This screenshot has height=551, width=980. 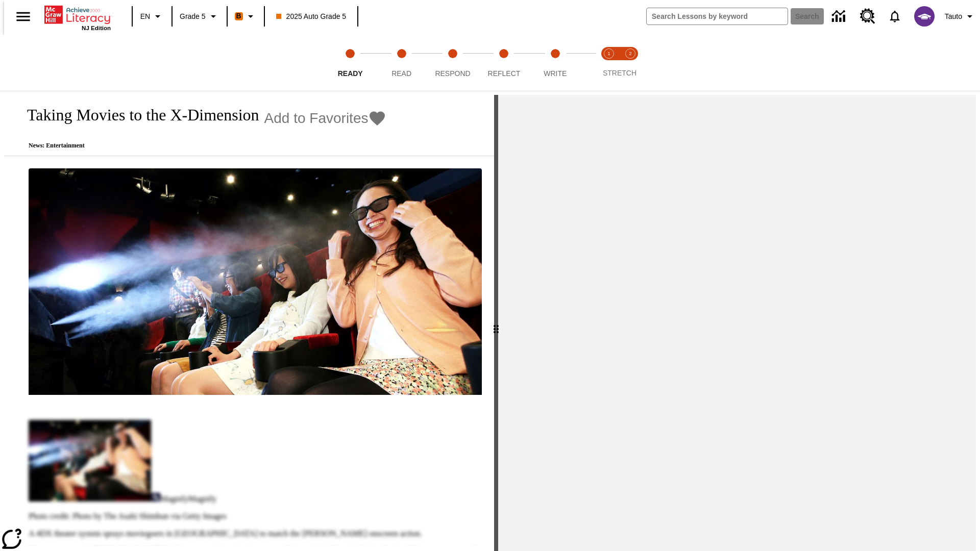 I want to click on button: Profile/Settings, so click(x=961, y=16).